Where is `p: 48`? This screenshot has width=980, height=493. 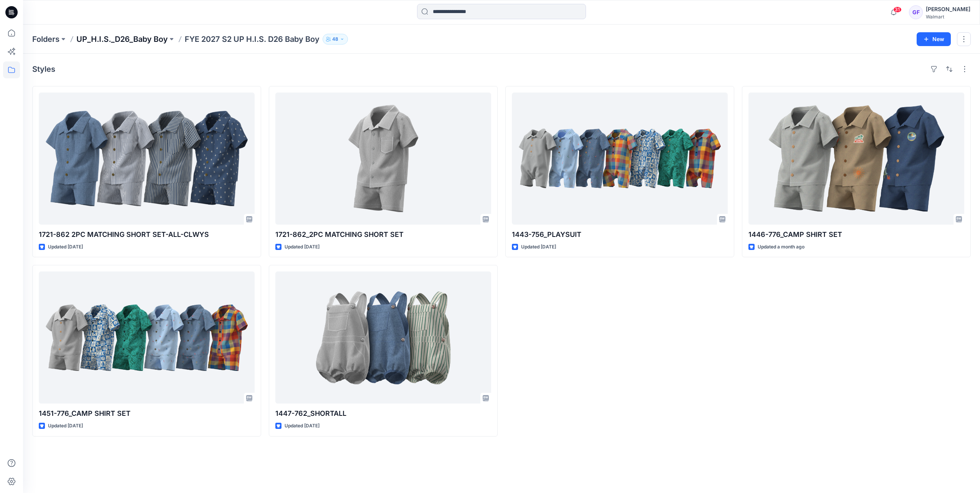 p: 48 is located at coordinates (335, 39).